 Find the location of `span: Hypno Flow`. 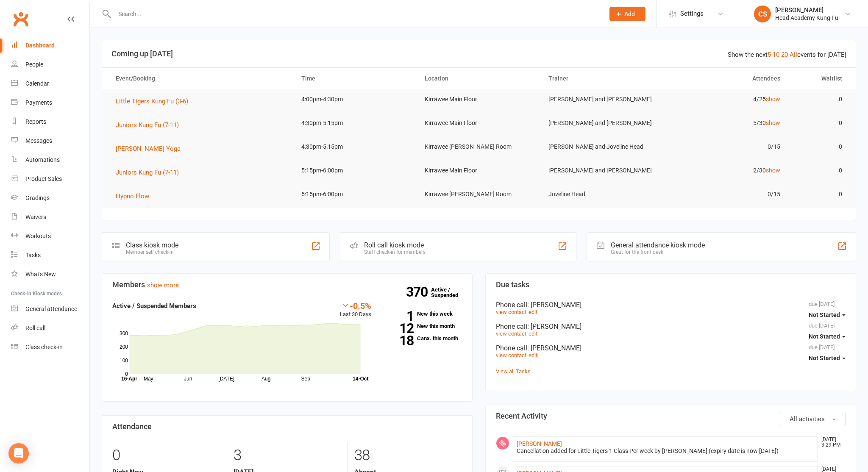

span: Hypno Flow is located at coordinates (132, 196).